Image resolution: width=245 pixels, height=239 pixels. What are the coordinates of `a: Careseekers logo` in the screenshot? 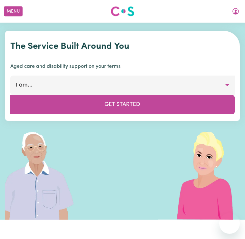 It's located at (123, 11).